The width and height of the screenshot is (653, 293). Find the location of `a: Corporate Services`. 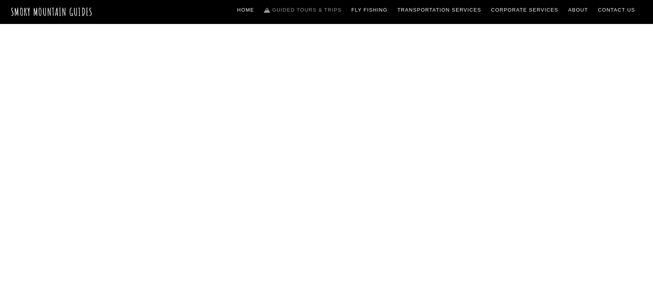

a: Corporate Services is located at coordinates (525, 10).